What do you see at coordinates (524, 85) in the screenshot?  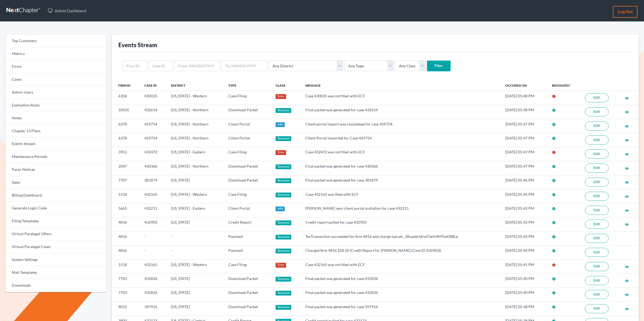 I see `th: Occured On` at bounding box center [524, 85].